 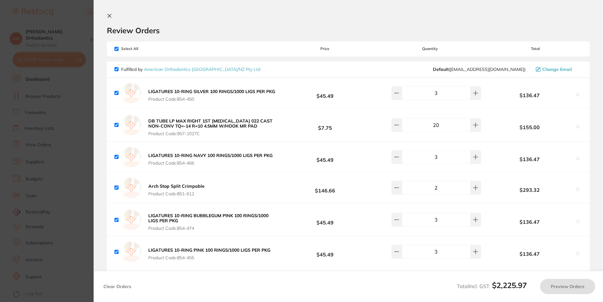 What do you see at coordinates (191, 69) in the screenshot?
I see `p: Fulfilled by` at bounding box center [191, 69].